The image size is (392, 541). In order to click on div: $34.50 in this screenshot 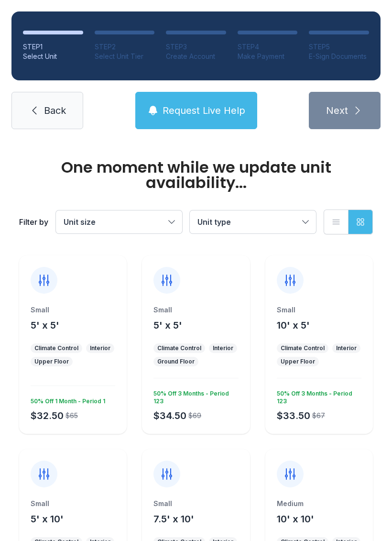, I will do `click(170, 415)`.